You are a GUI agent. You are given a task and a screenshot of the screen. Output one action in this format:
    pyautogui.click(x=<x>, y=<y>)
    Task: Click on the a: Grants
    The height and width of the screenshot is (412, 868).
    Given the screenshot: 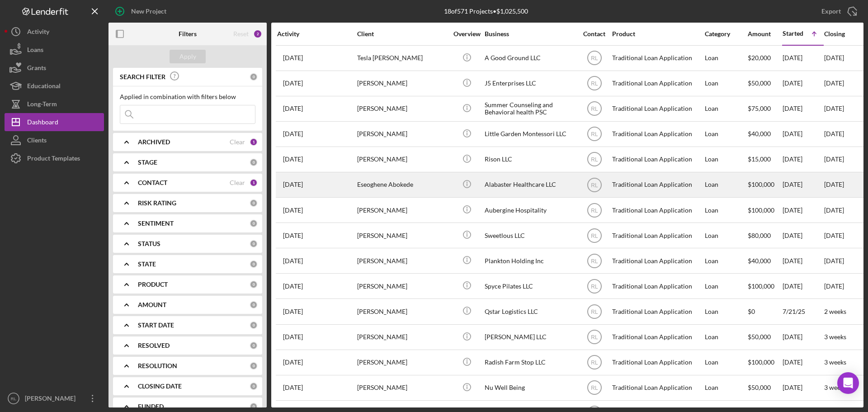 What is the action you would take?
    pyautogui.click(x=54, y=68)
    